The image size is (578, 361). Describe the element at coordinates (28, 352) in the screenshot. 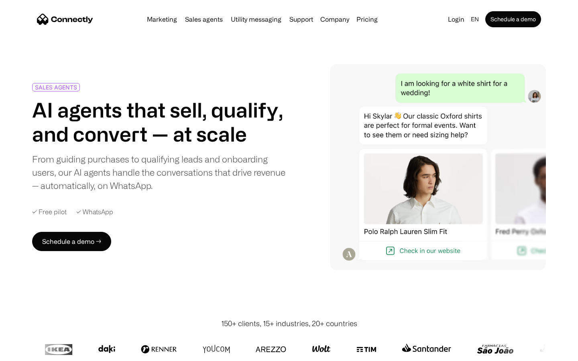

I see `aside: Language selected: English` at that location.